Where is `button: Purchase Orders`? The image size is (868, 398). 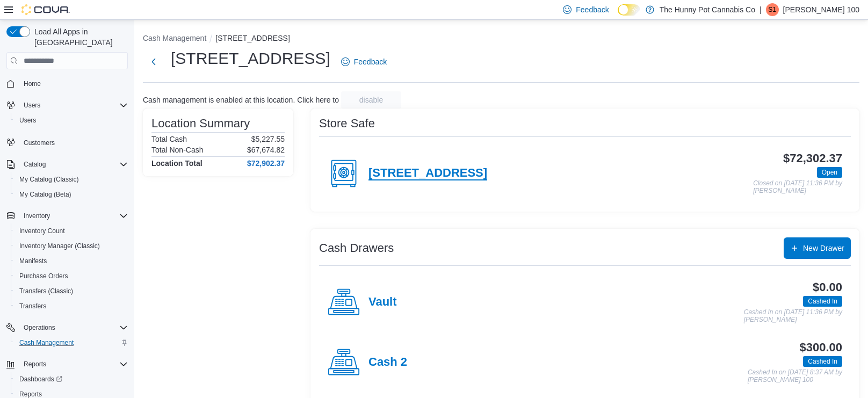 button: Purchase Orders is located at coordinates (71, 276).